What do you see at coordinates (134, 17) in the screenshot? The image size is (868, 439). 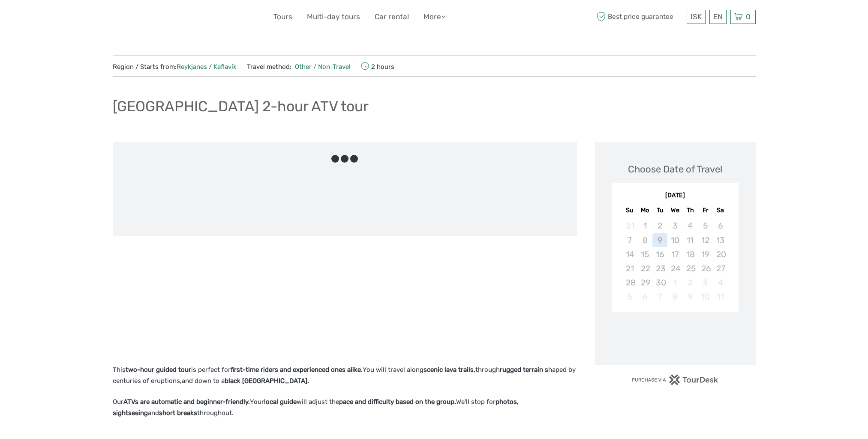 I see `img: 632-1a1f61c2-ab70-46c5-a88f-57c82c74ba0d_logo_small.jpg` at bounding box center [134, 17].